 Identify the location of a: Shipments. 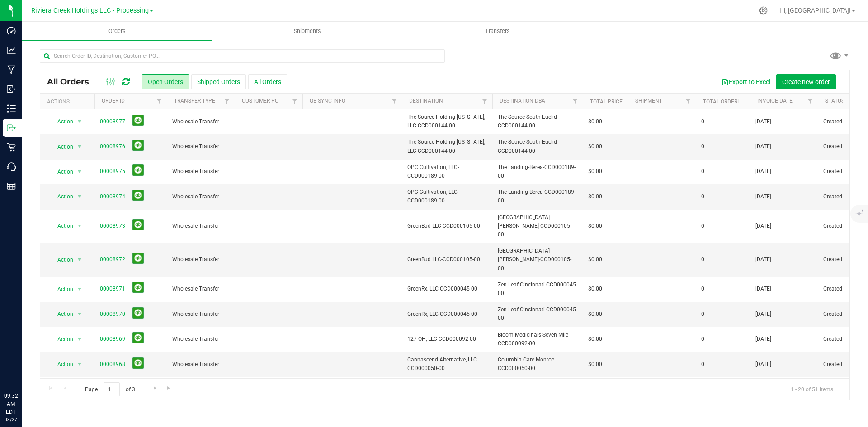
(307, 31).